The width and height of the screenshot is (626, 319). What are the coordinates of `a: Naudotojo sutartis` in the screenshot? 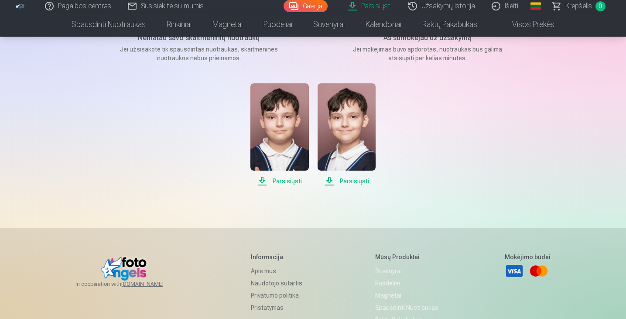 It's located at (280, 283).